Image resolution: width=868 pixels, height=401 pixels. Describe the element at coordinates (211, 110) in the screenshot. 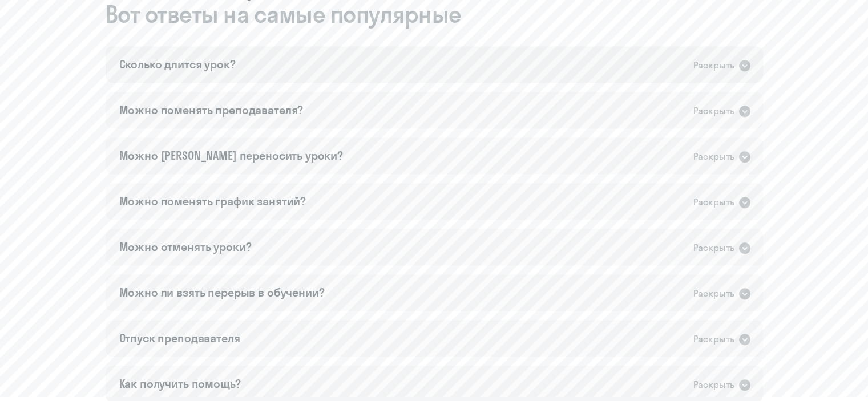

I see `div: Можно поменять преподавателя?` at that location.